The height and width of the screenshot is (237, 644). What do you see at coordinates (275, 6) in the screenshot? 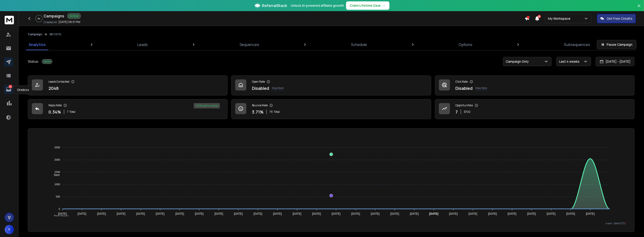
I see `span: ReferralStack` at bounding box center [275, 6].